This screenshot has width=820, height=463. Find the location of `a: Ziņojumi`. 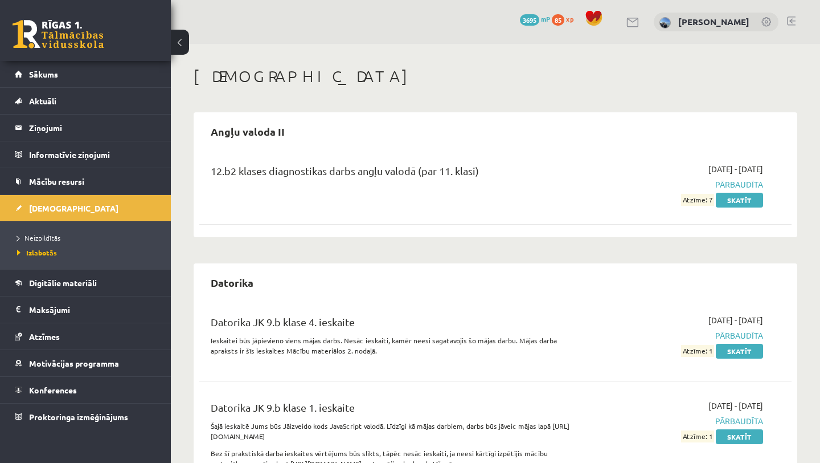

a: Ziņojumi is located at coordinates (85, 128).